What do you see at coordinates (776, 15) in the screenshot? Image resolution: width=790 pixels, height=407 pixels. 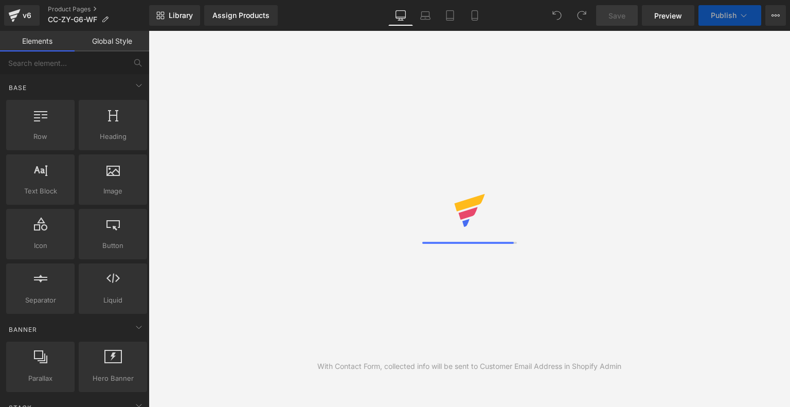 I see `button: More` at bounding box center [776, 15].